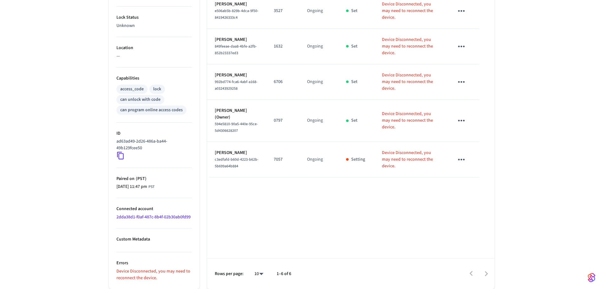 The height and width of the screenshot is (289, 603). I want to click on p: 7057, so click(283, 160).